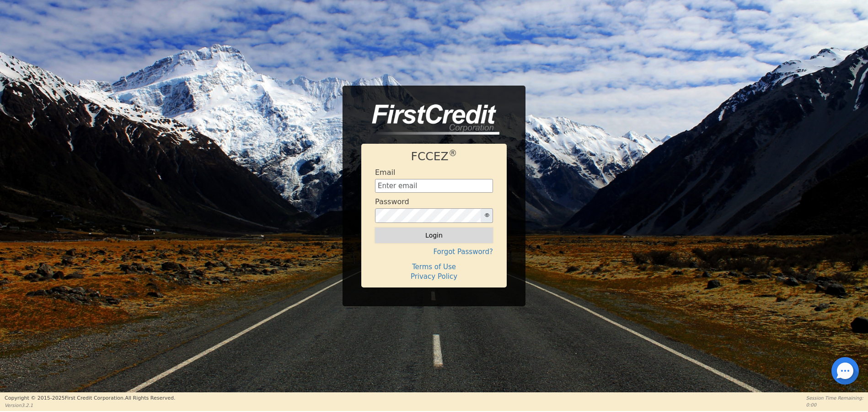 This screenshot has height=412, width=868. Describe the element at coordinates (434, 186) in the screenshot. I see `input: Enter email` at that location.